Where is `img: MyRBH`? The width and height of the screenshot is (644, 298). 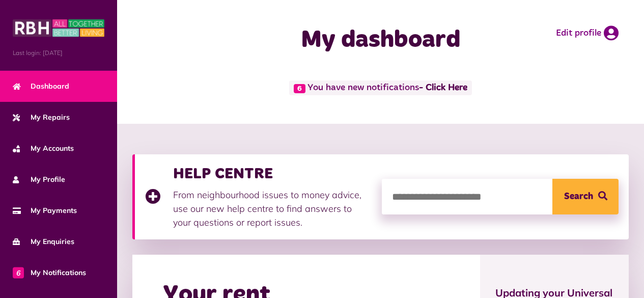
img: MyRBH is located at coordinates (58, 28).